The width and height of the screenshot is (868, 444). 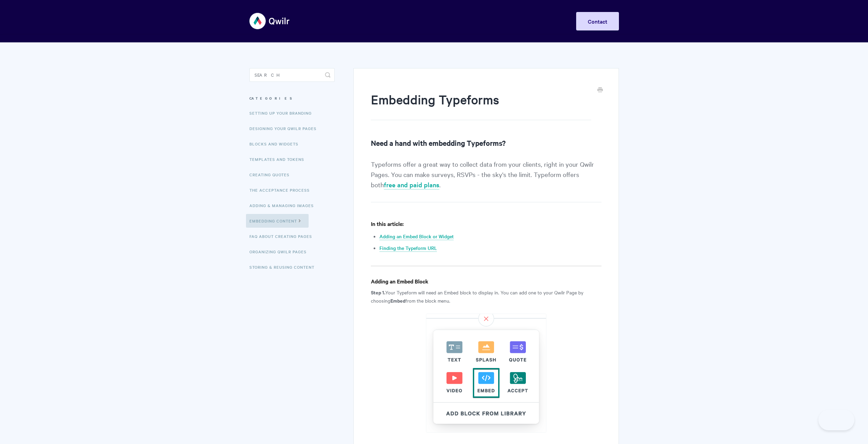 What do you see at coordinates (486, 143) in the screenshot?
I see `h2: Need a hand with embedding Typeforms?` at bounding box center [486, 143].